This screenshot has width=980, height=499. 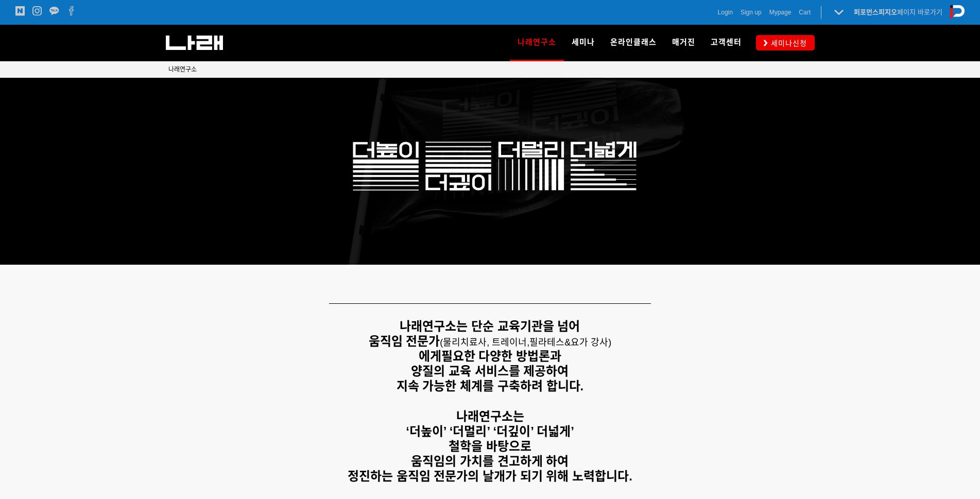 I want to click on span: Sign up, so click(x=751, y=12).